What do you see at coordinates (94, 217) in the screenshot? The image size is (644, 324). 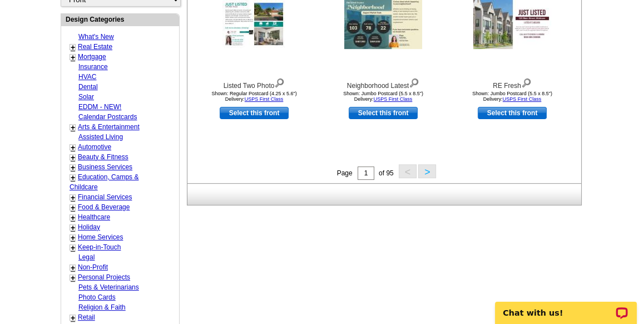 I see `a: Healthcare` at bounding box center [94, 217].